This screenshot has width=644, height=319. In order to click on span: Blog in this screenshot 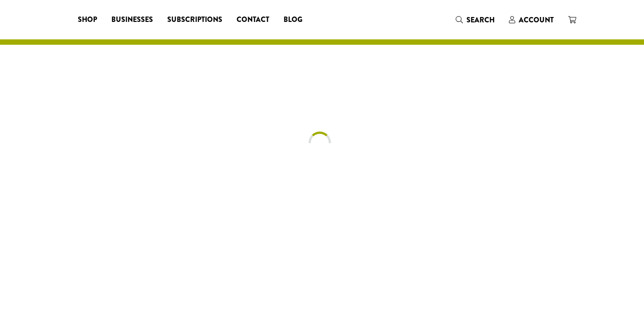, I will do `click(293, 20)`.